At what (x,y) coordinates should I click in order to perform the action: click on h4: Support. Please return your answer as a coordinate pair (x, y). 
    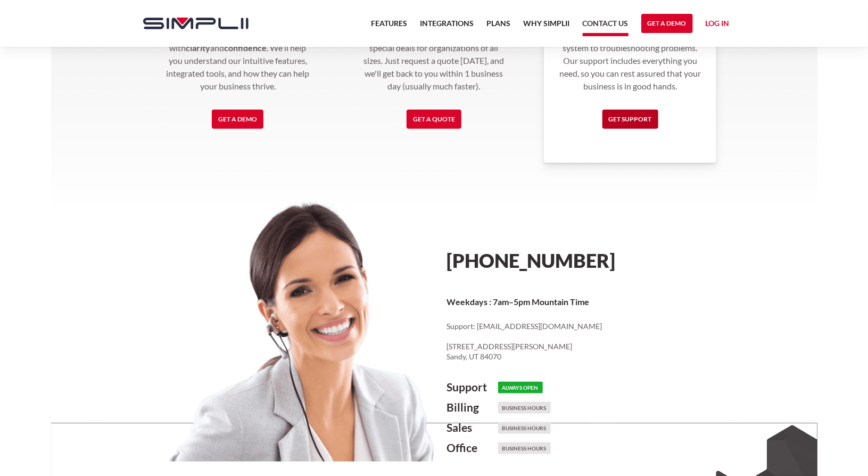
    Looking at the image, I should click on (473, 387).